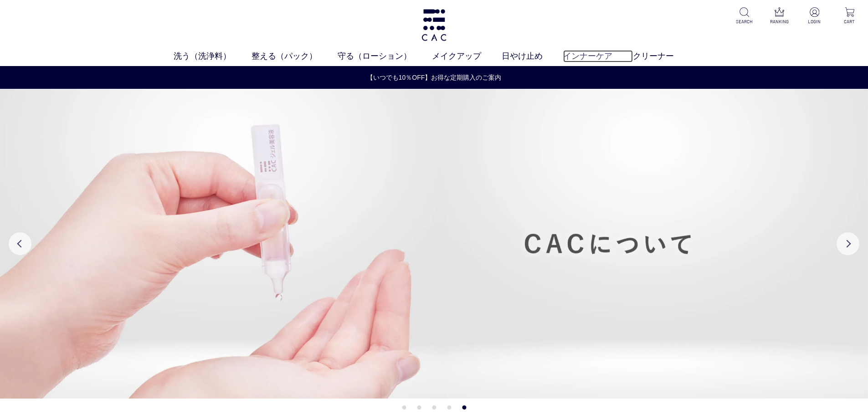  I want to click on a: クリーナー, so click(663, 56).